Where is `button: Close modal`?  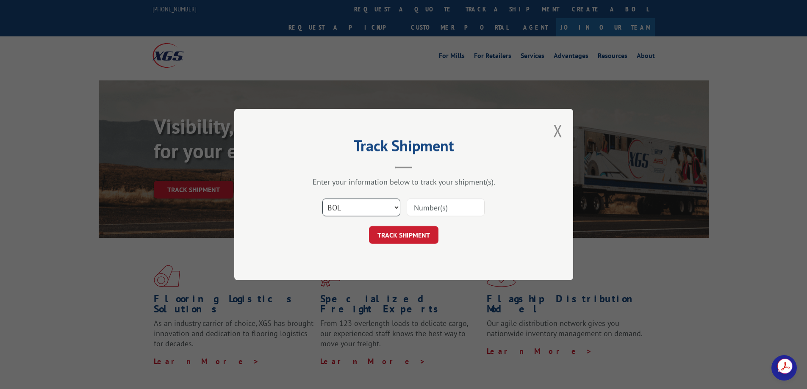
button: Close modal is located at coordinates (558, 130).